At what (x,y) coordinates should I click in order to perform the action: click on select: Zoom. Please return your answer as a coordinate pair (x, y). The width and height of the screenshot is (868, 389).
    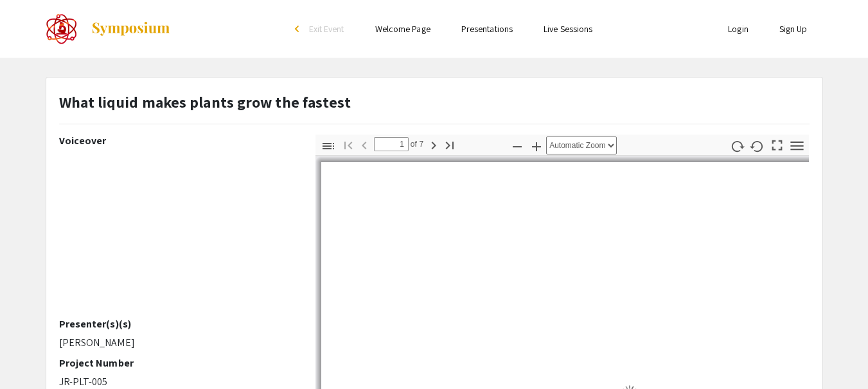
    Looking at the image, I should click on (581, 146).